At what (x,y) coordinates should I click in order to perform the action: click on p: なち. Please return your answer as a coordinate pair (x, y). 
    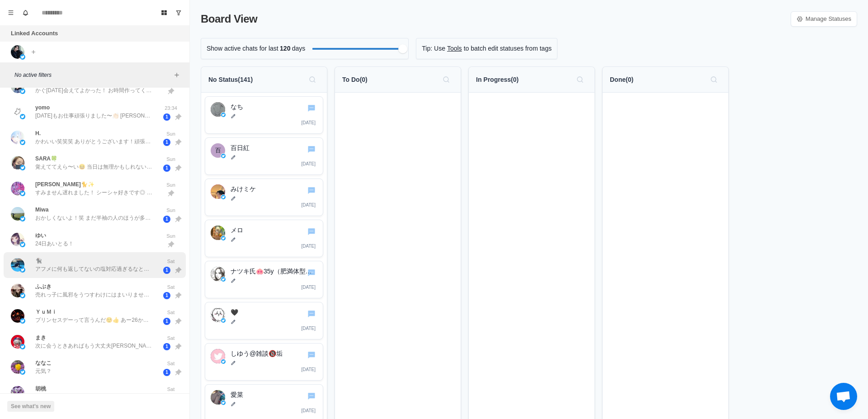
    Looking at the image, I should click on (274, 107).